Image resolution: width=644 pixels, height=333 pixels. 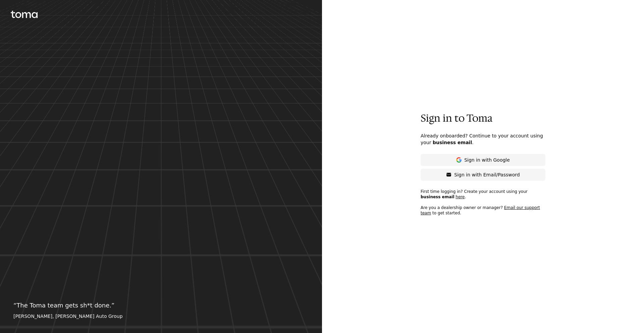 What do you see at coordinates (487, 174) in the screenshot?
I see `p: Sign in with Email/Password` at bounding box center [487, 174].